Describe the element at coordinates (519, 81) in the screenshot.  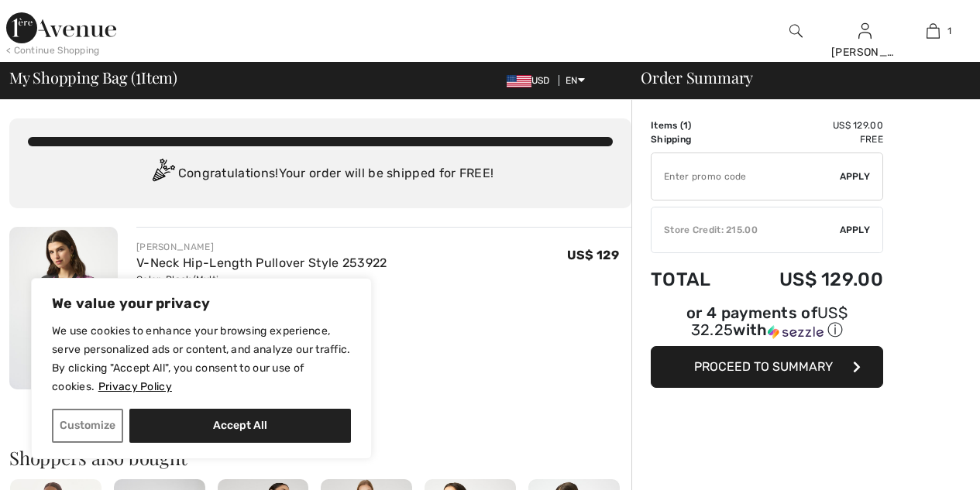
I see `img: US Dollar` at that location.